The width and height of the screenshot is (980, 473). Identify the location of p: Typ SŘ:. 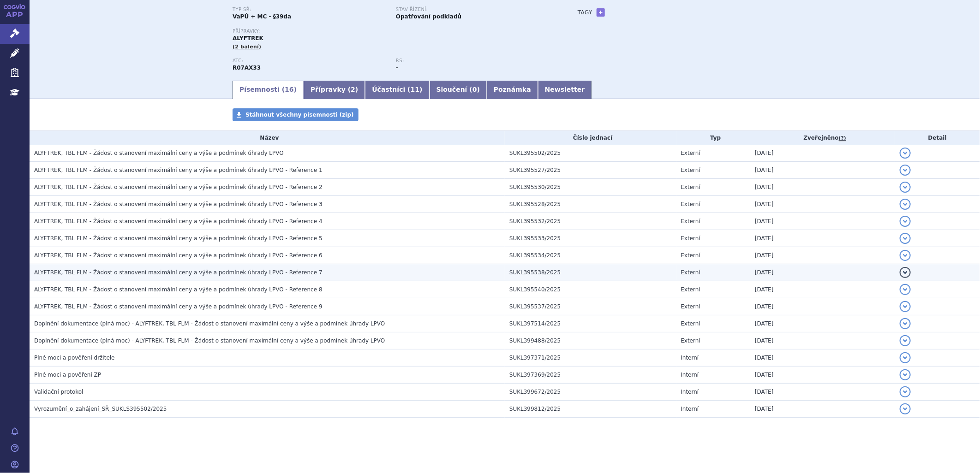
(310, 9).